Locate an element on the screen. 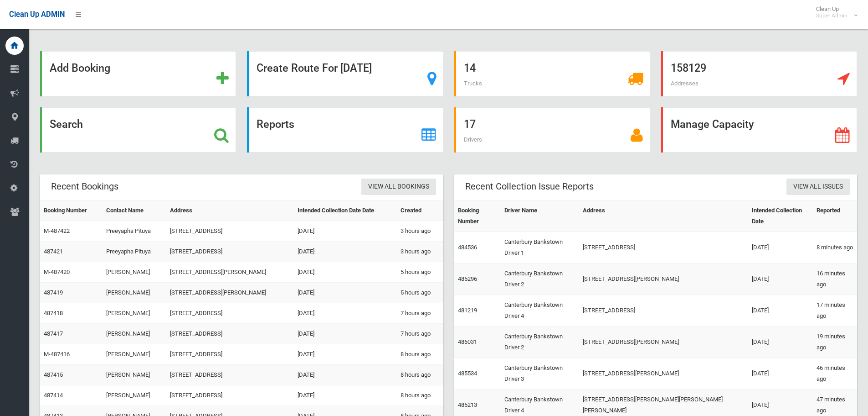 The width and height of the screenshot is (868, 416). header: Recent Collection Issue Reports is located at coordinates (529, 186).